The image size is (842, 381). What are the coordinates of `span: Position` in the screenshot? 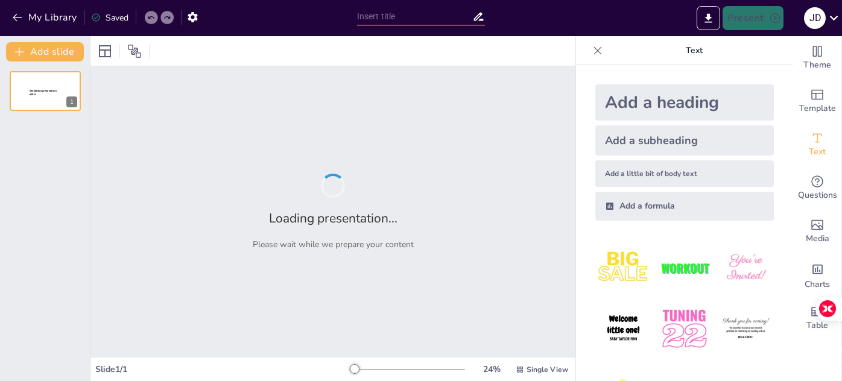 It's located at (134, 51).